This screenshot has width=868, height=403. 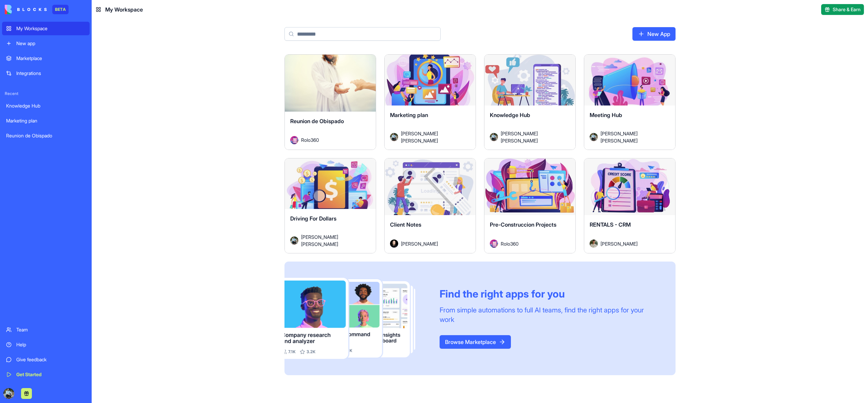 What do you see at coordinates (46, 136) in the screenshot?
I see `div: Reunion de Obispado` at bounding box center [46, 136].